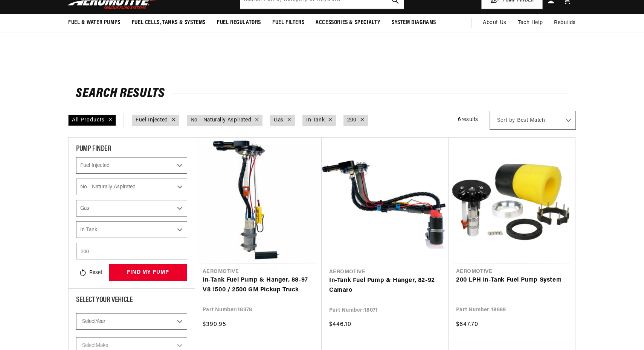  I want to click on a: About Us, so click(494, 23).